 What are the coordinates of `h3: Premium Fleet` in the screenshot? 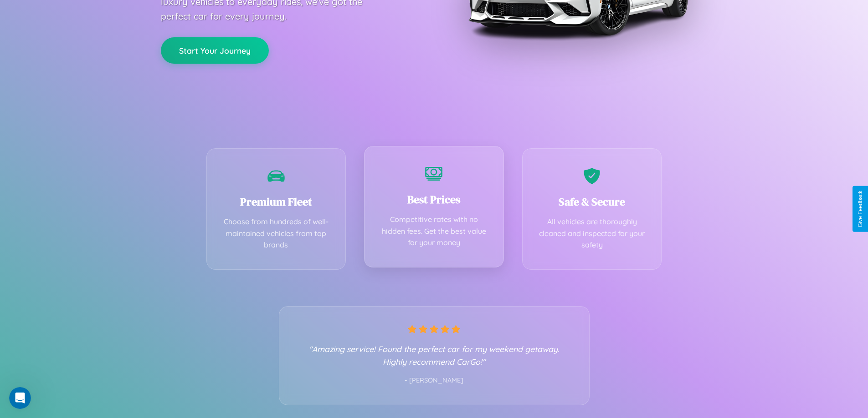 It's located at (276, 202).